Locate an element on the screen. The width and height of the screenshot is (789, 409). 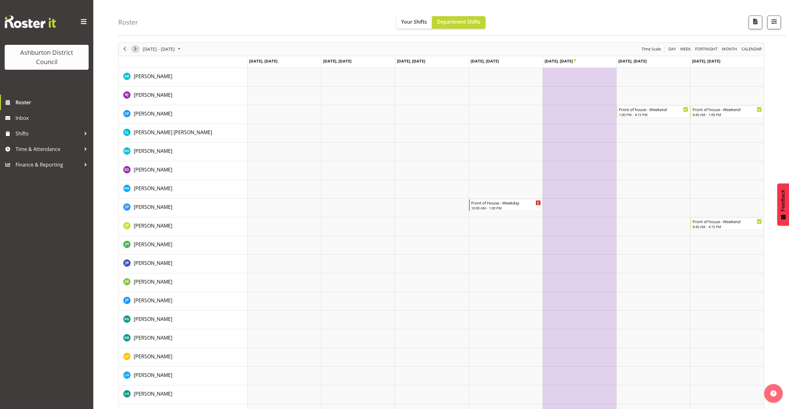
span: Your Shifts is located at coordinates (414, 22).